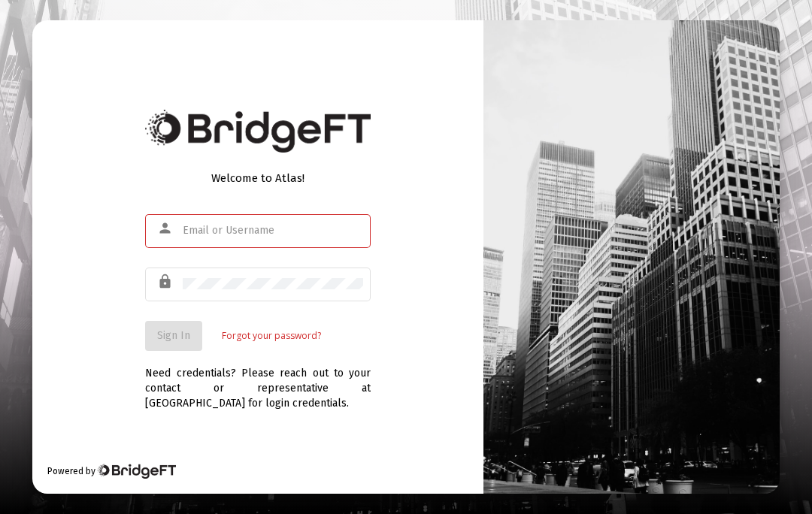 Image resolution: width=812 pixels, height=514 pixels. I want to click on input: Email or Username, so click(273, 230).